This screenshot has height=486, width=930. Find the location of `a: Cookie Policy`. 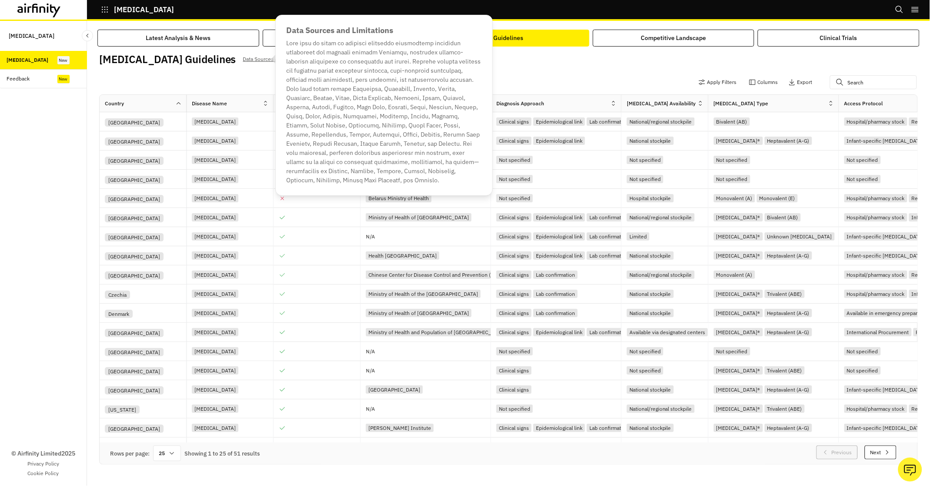

a: Cookie Policy is located at coordinates (43, 473).